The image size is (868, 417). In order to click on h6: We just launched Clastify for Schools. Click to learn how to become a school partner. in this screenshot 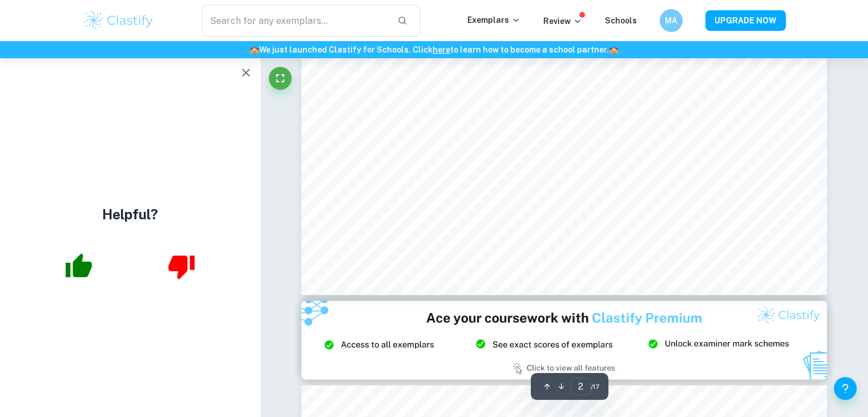, I will do `click(434, 49)`.